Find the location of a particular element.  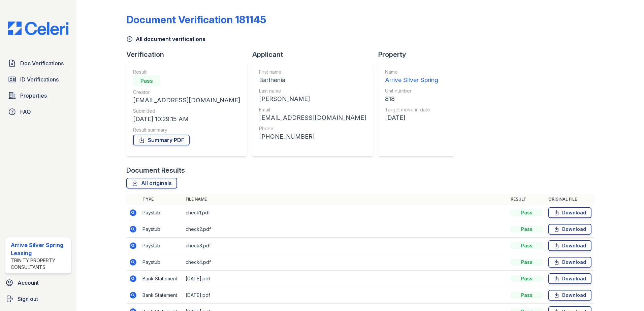

div: 818 is located at coordinates (411, 99).